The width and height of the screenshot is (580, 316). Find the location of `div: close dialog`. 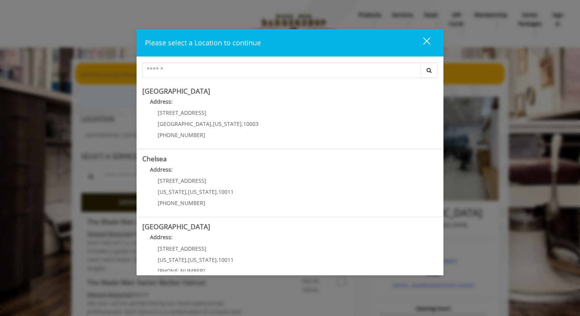

div: close dialog is located at coordinates (422, 43).